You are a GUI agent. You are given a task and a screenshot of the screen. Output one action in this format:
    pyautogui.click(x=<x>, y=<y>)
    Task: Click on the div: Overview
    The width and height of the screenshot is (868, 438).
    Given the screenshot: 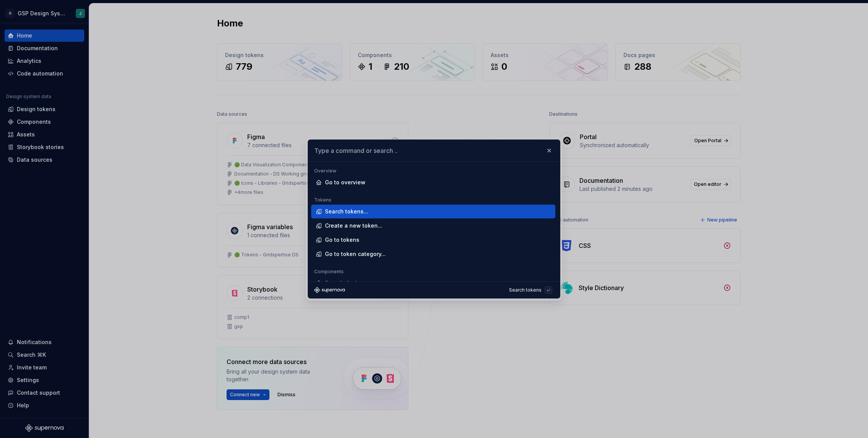 What is the action you would take?
    pyautogui.click(x=433, y=171)
    